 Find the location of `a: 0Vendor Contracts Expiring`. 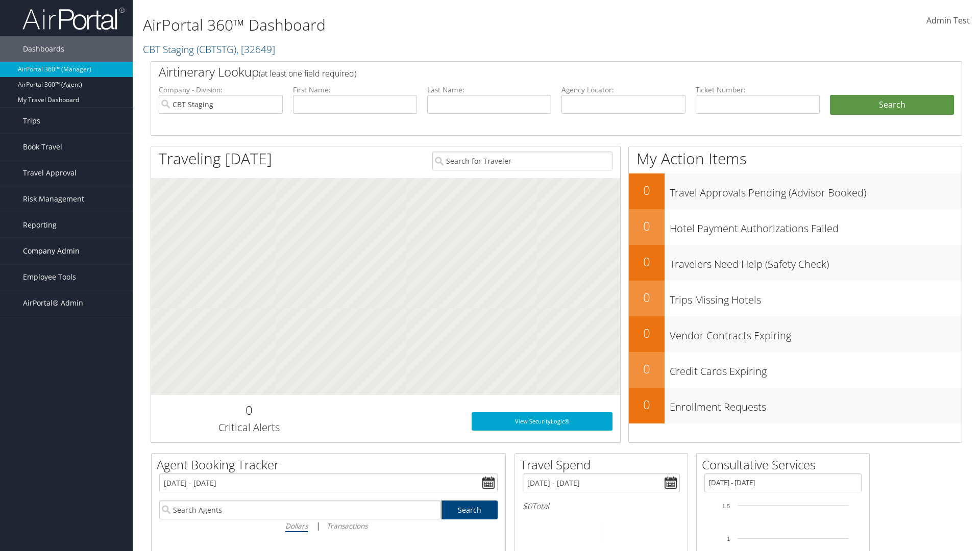

a: 0Vendor Contracts Expiring is located at coordinates (795, 334).